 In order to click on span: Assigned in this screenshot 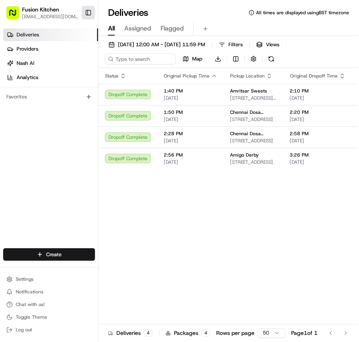, I will do `click(138, 28)`.